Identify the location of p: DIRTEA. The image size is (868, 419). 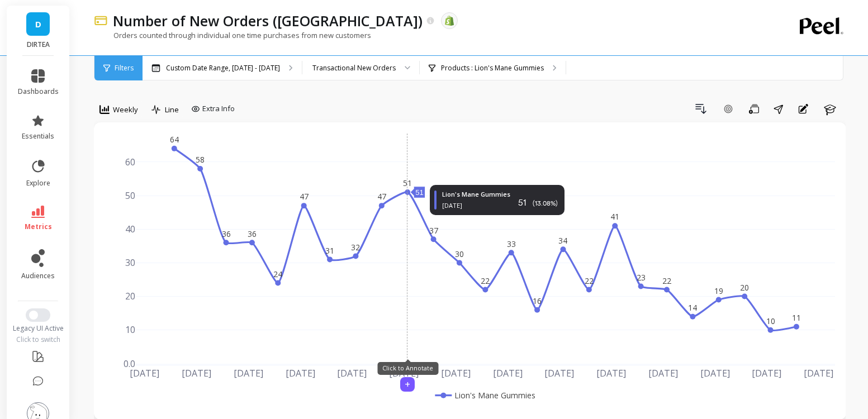
(38, 45).